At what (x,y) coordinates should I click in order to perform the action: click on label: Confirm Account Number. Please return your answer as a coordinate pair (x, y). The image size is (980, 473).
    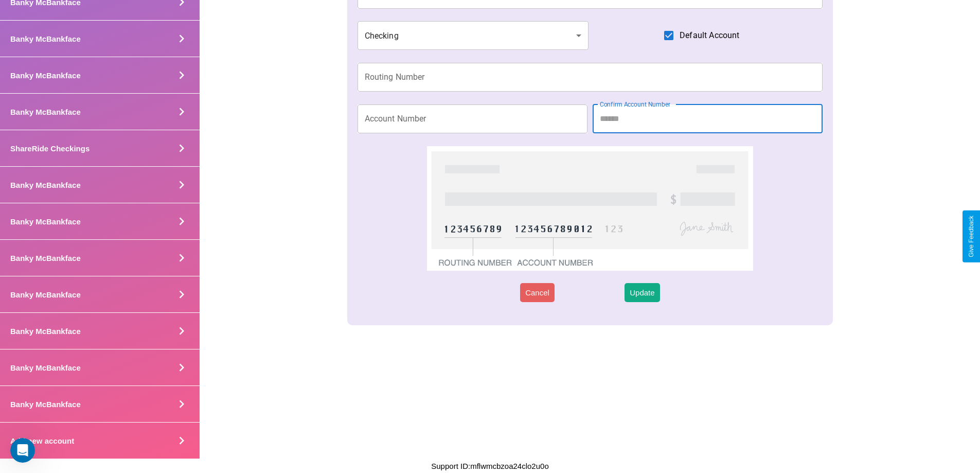
    Looking at the image, I should click on (635, 104).